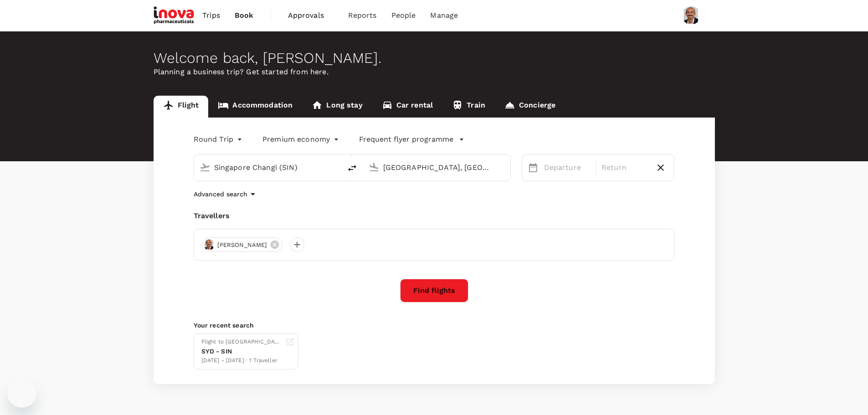  Describe the element at coordinates (406, 139) in the screenshot. I see `p: Frequent flyer programme` at that location.